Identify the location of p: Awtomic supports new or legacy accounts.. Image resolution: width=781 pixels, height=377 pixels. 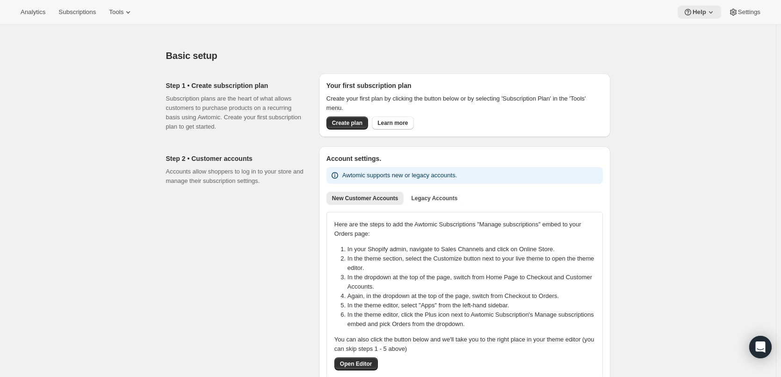
(399, 175).